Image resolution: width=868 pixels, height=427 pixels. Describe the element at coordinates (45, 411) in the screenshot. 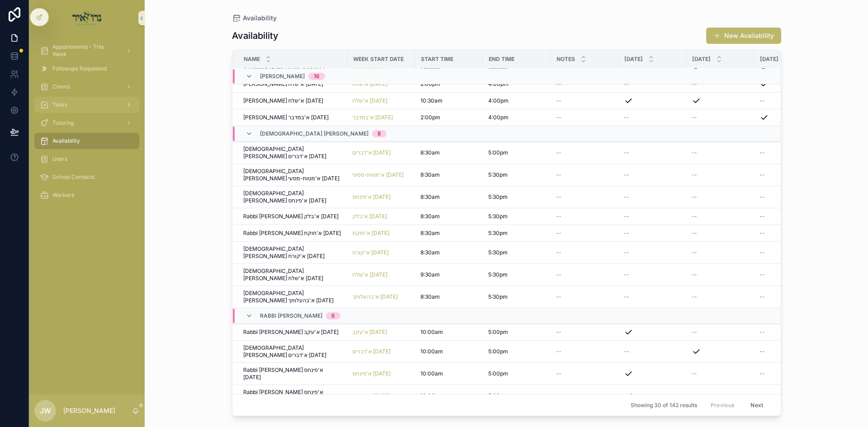

I see `span: JW` at that location.